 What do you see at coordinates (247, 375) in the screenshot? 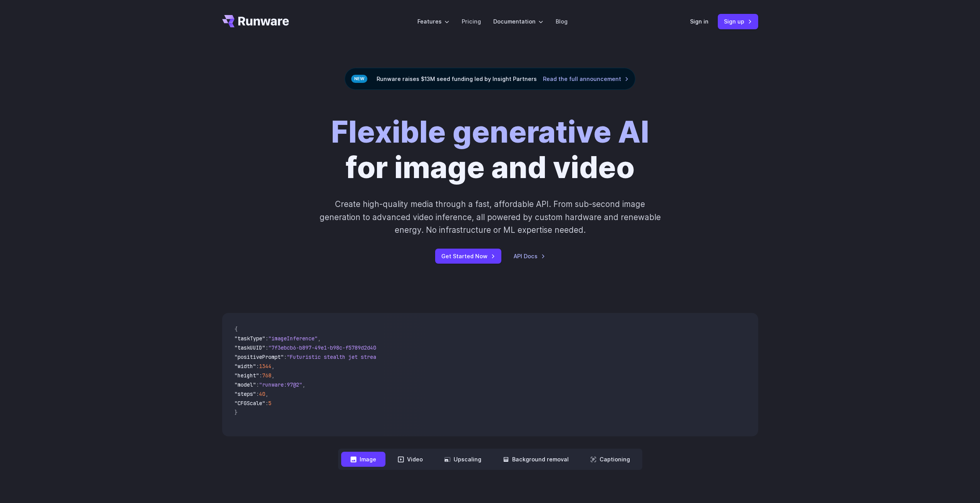
I see `span: "height"` at bounding box center [247, 375].